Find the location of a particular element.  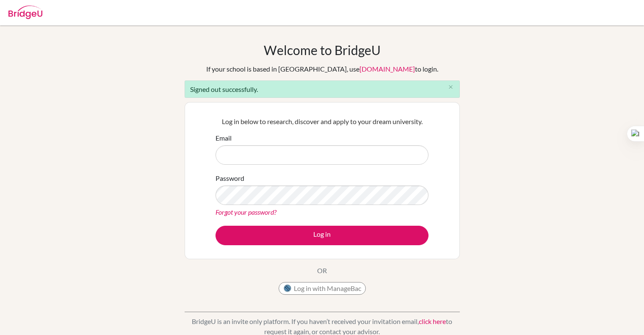

button: Log in is located at coordinates (322, 236).